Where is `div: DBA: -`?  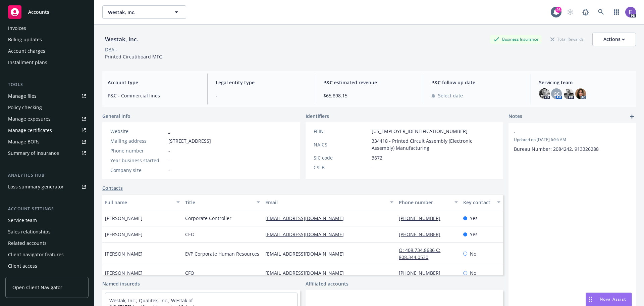
div: DBA: - is located at coordinates (111, 49).